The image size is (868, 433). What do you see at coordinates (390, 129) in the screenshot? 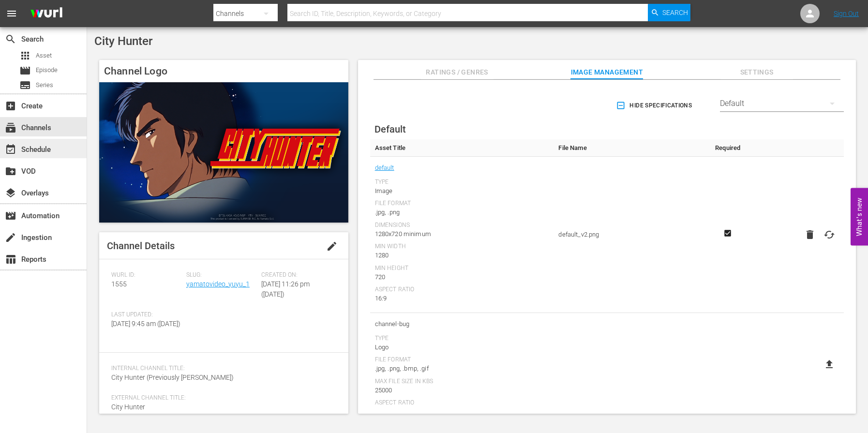
I see `span: Default` at bounding box center [390, 129].